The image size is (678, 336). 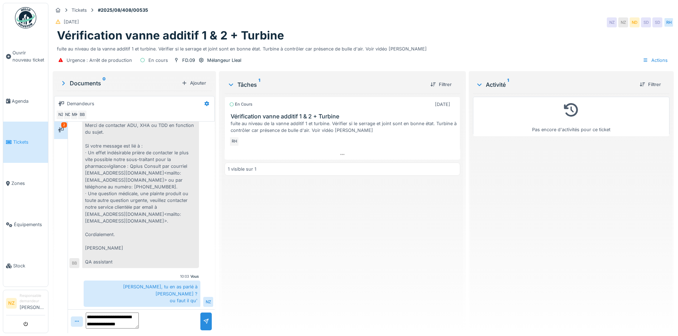 What do you see at coordinates (64, 125) in the screenshot?
I see `div: 2` at bounding box center [64, 125].